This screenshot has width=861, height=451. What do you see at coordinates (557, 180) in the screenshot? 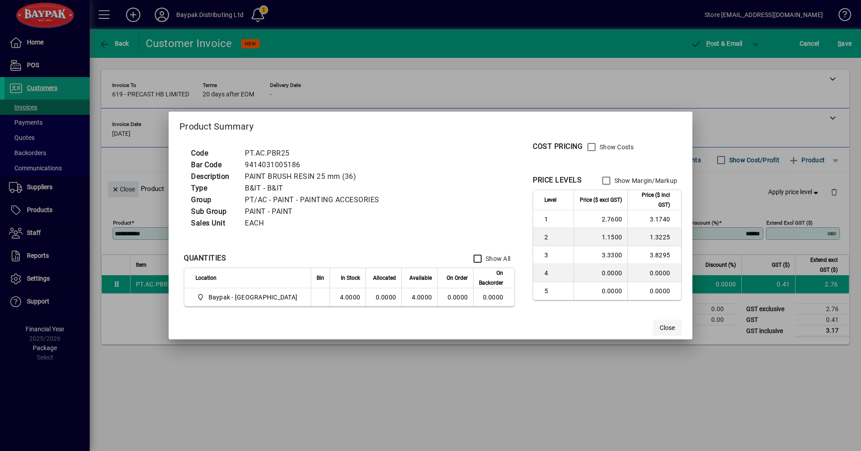
I see `div: PRICE LEVELS` at bounding box center [557, 180].